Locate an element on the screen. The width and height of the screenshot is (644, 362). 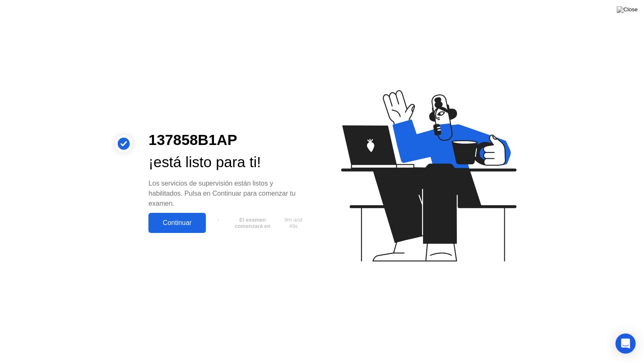
div: 137858B1AP is located at coordinates (228, 140).